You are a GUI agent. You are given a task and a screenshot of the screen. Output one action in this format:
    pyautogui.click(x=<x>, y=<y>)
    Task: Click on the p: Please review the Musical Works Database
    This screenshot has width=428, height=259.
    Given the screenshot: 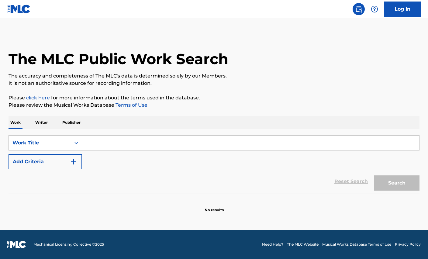 What is the action you would take?
    pyautogui.click(x=214, y=105)
    